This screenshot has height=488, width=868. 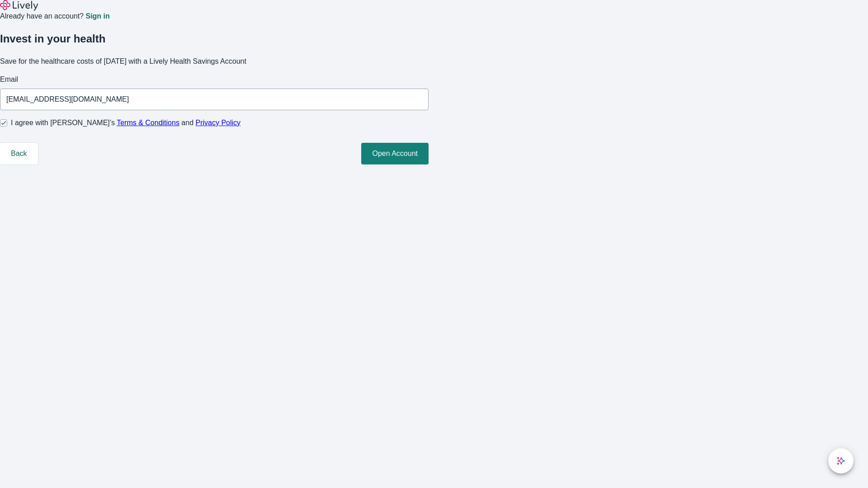 What do you see at coordinates (97, 16) in the screenshot?
I see `a: Sign in` at bounding box center [97, 16].